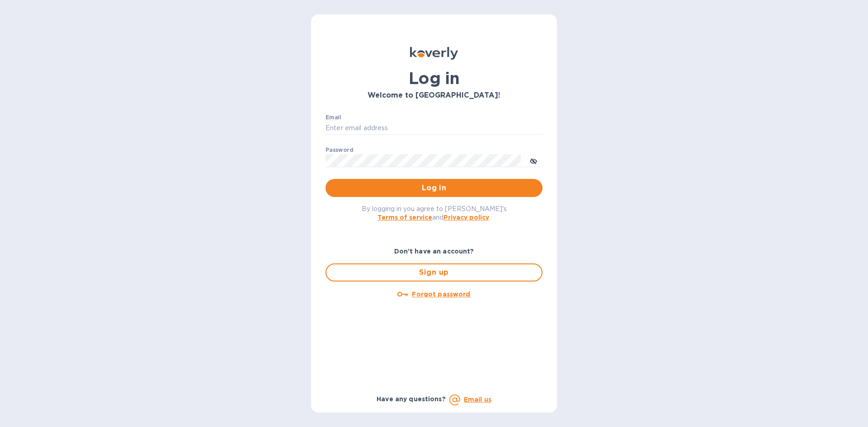  Describe the element at coordinates (405, 218) in the screenshot. I see `a: Terms of service` at that location.